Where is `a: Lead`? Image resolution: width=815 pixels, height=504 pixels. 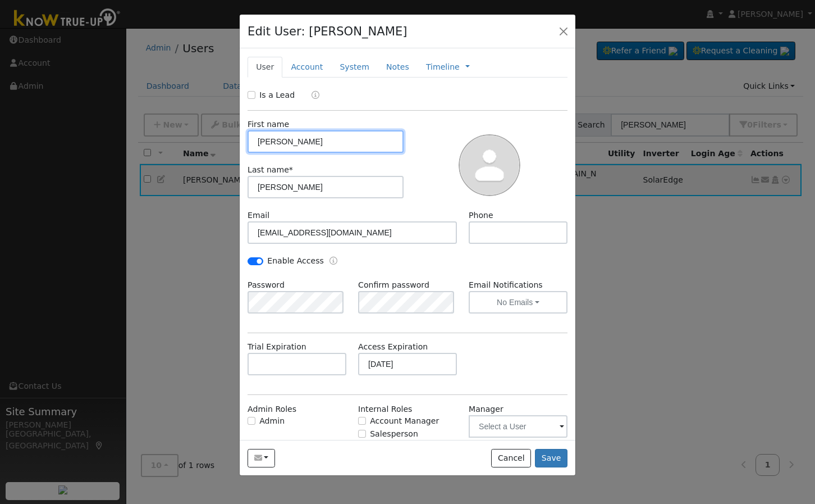
a: Lead is located at coordinates (311, 96).